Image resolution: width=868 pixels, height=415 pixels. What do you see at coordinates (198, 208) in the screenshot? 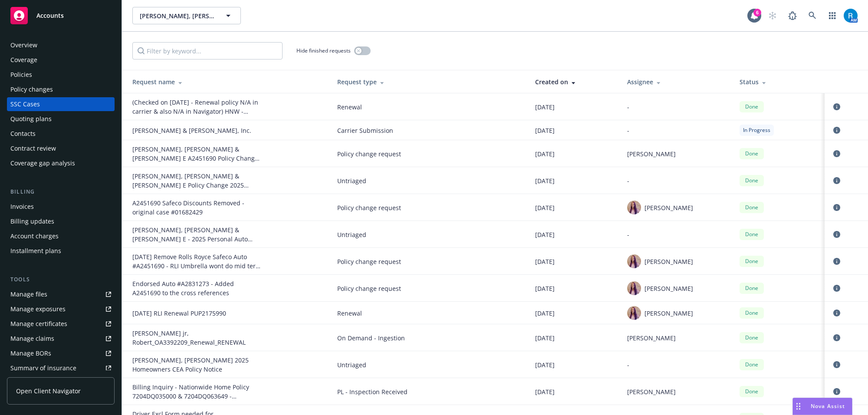
I see `div: A2451690 Safeco Discounts Removed - original case #01682429` at bounding box center [198, 208].